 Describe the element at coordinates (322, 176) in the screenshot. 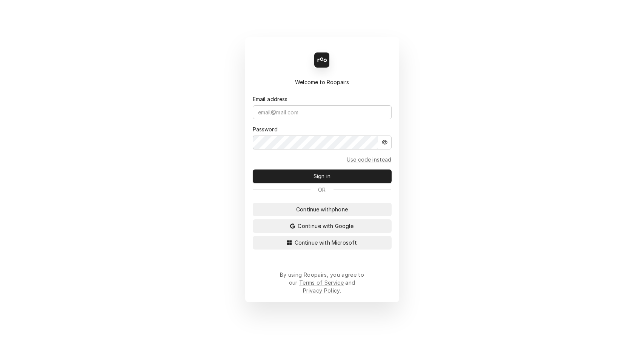

I see `button: Sign in` at that location.